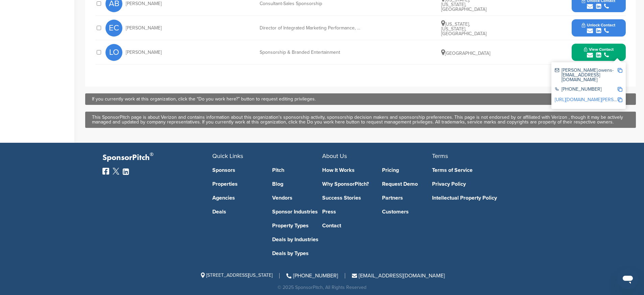 The height and width of the screenshot is (295, 644). What do you see at coordinates (360, 120) in the screenshot?
I see `div: This SponsorPitch page is about Verizon and contains information about this organization's sponso...` at bounding box center [360, 120].